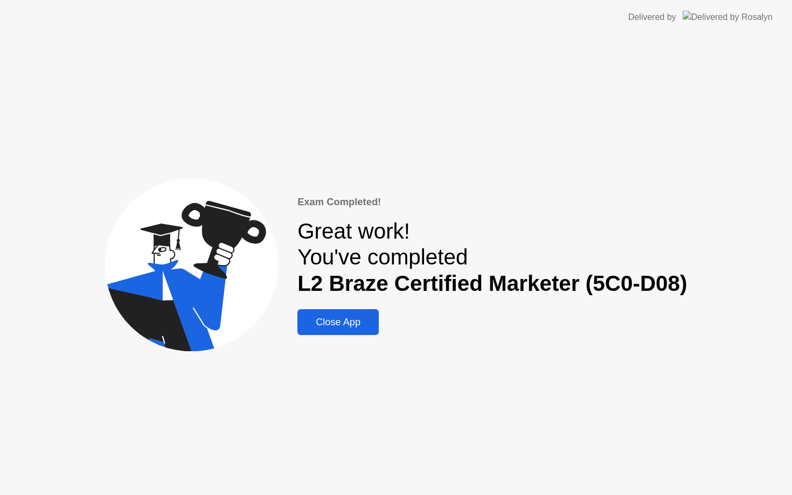  What do you see at coordinates (338, 322) in the screenshot?
I see `div: Close App` at bounding box center [338, 322].